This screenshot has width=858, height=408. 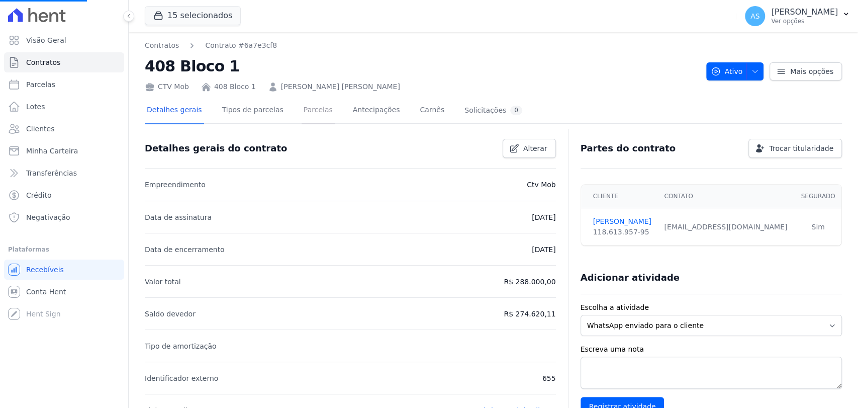 What do you see at coordinates (801, 148) in the screenshot?
I see `span: Trocar titularidade` at bounding box center [801, 148].